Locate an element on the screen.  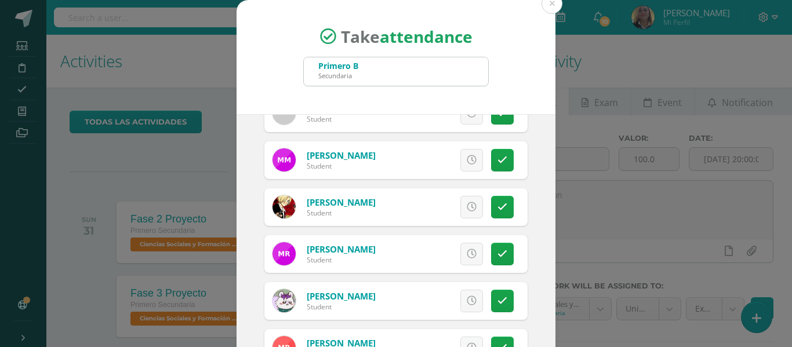
img: 20504052c6e20c13cc711d092450f52e.png is located at coordinates (284, 160).